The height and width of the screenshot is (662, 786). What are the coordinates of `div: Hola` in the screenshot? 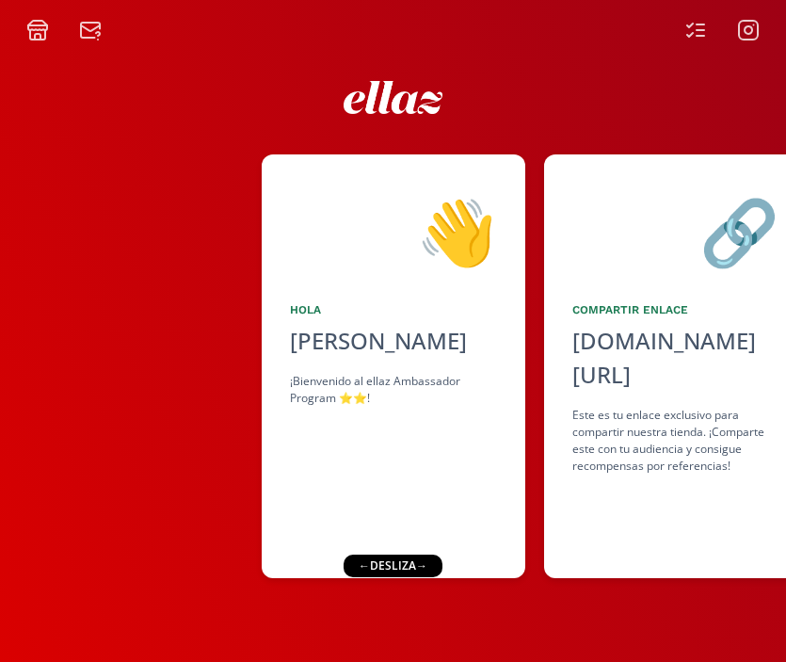 It's located at (393, 310).